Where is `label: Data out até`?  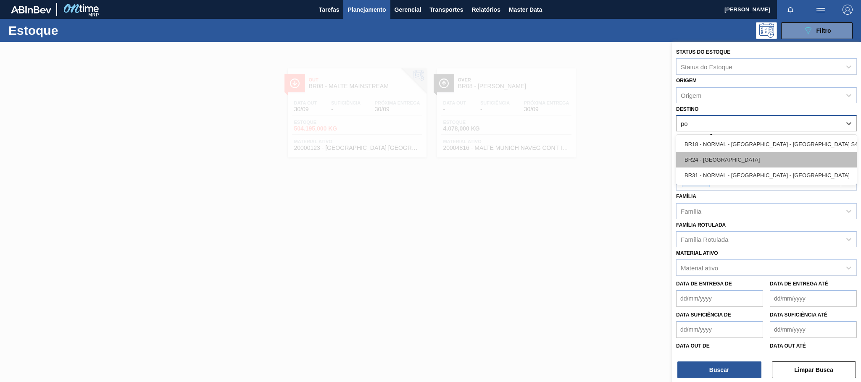 label: Data out até is located at coordinates (788, 346).